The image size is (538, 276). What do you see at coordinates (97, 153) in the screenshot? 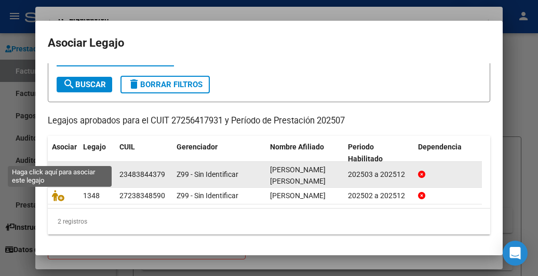
I see `datatable-header-cell: Legajo` at bounding box center [97, 153].